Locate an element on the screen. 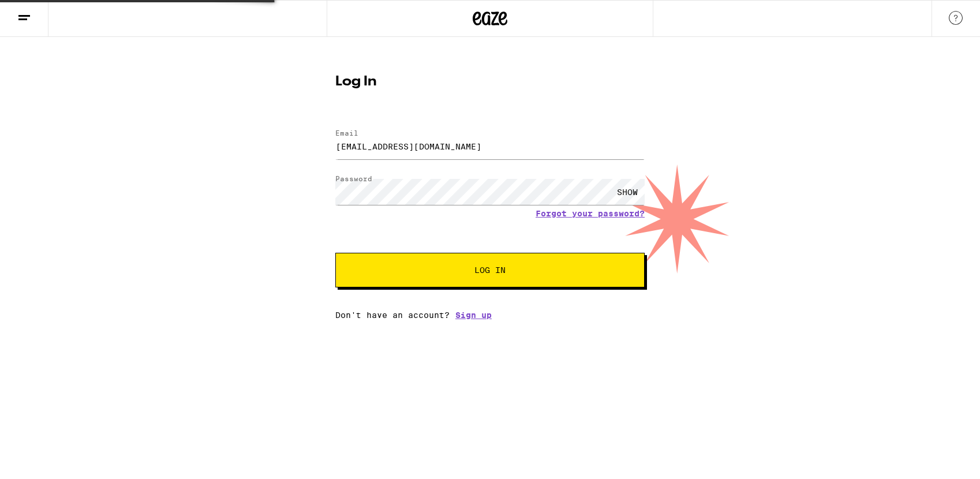 Image resolution: width=980 pixels, height=479 pixels. label: Email is located at coordinates (347, 132).